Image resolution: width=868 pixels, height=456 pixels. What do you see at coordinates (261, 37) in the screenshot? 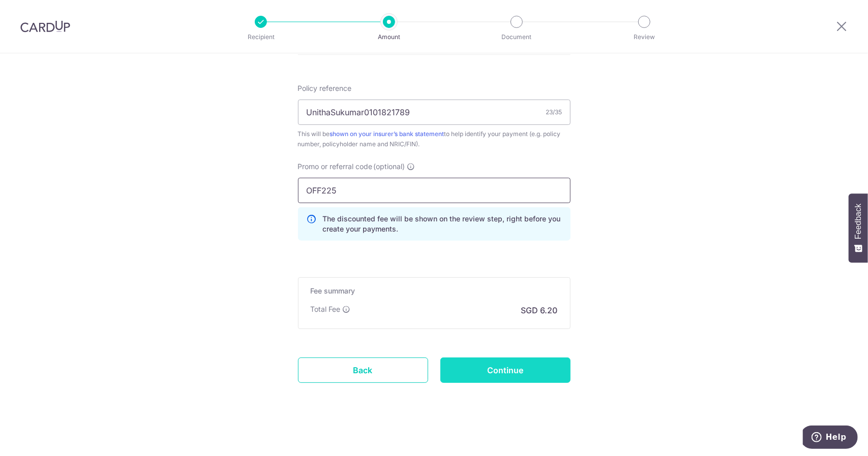
I see `p: Recipient` at bounding box center [261, 37].